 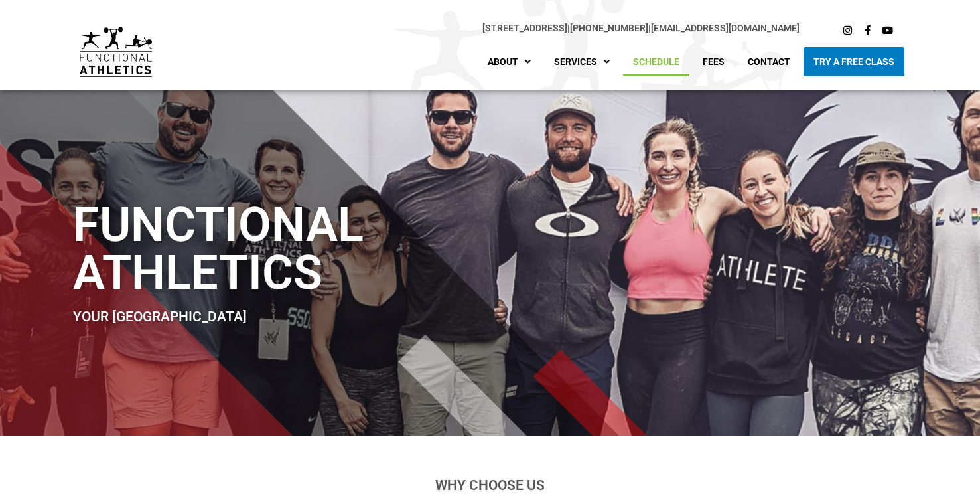 What do you see at coordinates (854, 62) in the screenshot?
I see `a: Try A Free Class` at bounding box center [854, 62].